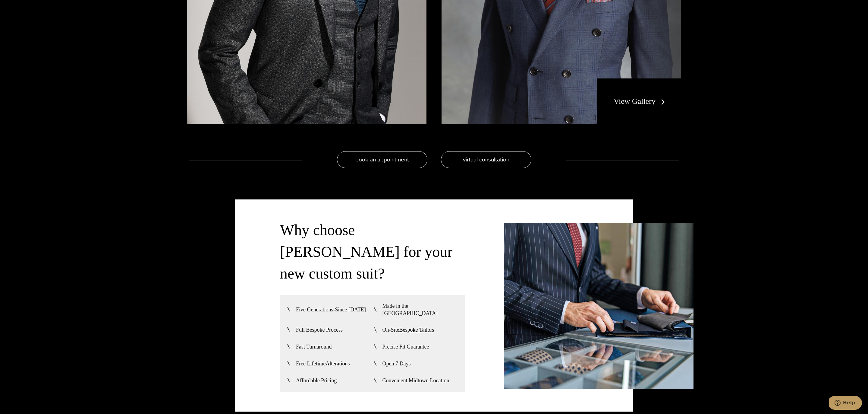 The width and height of the screenshot is (868, 414). What do you see at coordinates (382, 159) in the screenshot?
I see `a: book an appointment` at bounding box center [382, 159].